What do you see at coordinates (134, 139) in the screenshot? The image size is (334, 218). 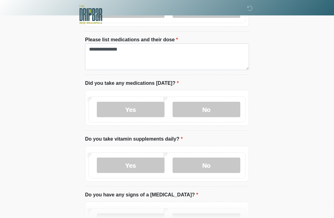 I see `label: Do you take vitamin supplements daily?` at bounding box center [134, 139].